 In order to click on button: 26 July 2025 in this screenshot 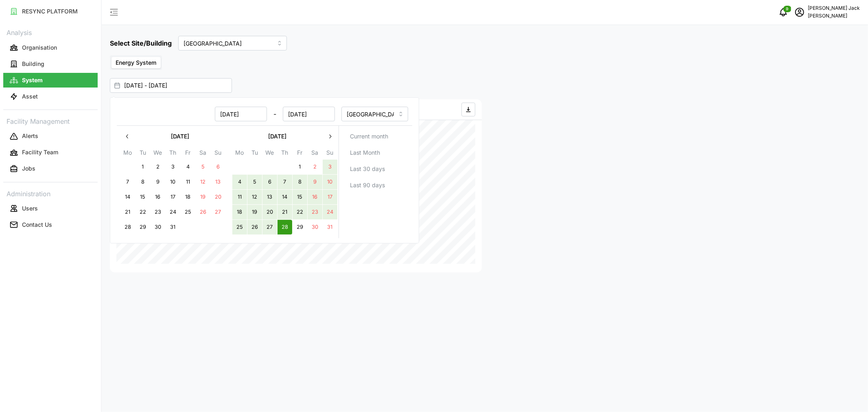, I will do `click(203, 212)`.